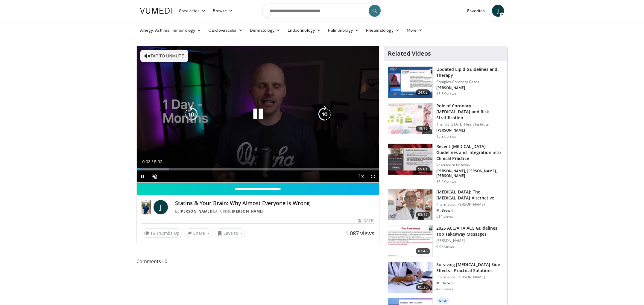  What do you see at coordinates (410, 277) in the screenshot?
I see `img: 1778299e-4205-438f-a27e-806da4d55abe.150x105_q85_crop-smart_upscale.jpg` at bounding box center [410, 277].